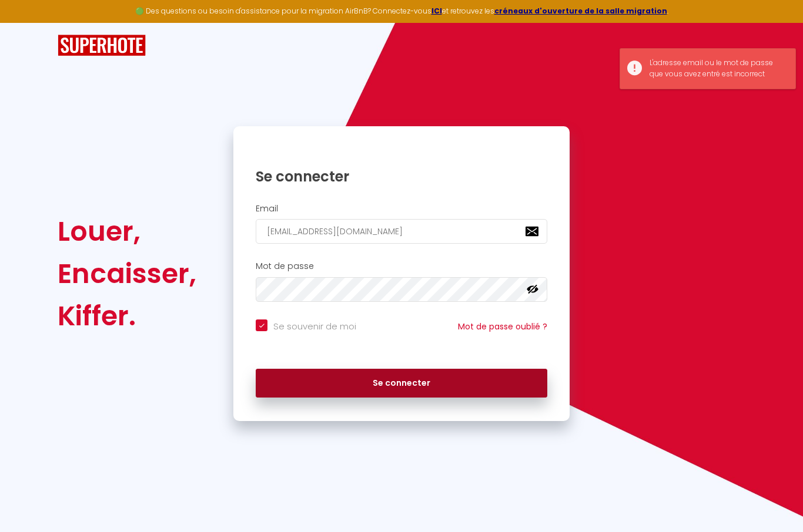 This screenshot has width=803, height=532. What do you see at coordinates (402, 266) in the screenshot?
I see `h2: Mot de passe` at bounding box center [402, 266].